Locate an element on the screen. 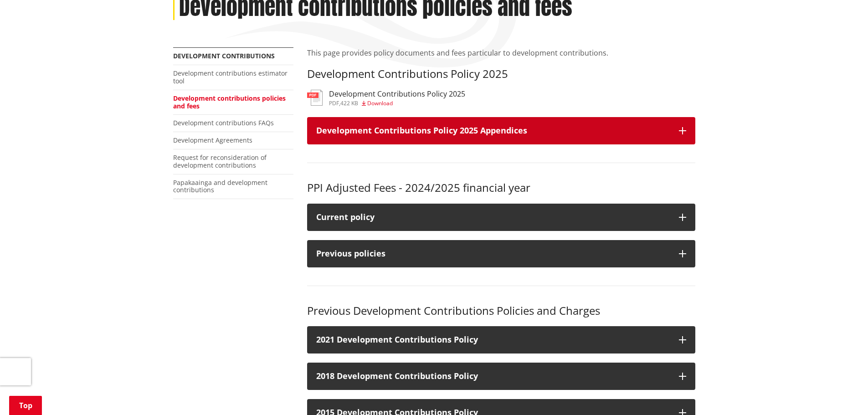  a: Development contributions estimator tool is located at coordinates (230, 77).